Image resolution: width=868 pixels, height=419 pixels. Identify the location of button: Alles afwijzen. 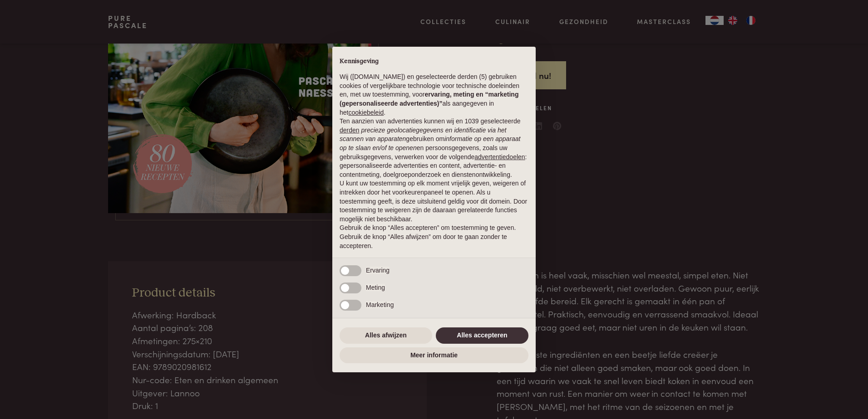
(386, 336).